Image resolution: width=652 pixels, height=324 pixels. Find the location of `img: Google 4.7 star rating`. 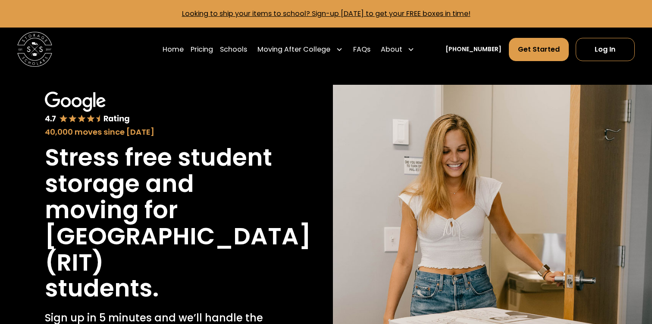

img: Google 4.7 star rating is located at coordinates (87, 108).